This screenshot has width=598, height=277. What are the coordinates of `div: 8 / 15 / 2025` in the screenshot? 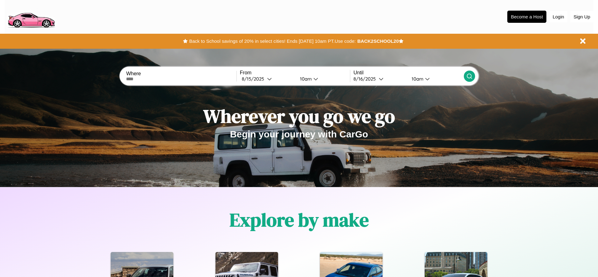 It's located at (254, 79).